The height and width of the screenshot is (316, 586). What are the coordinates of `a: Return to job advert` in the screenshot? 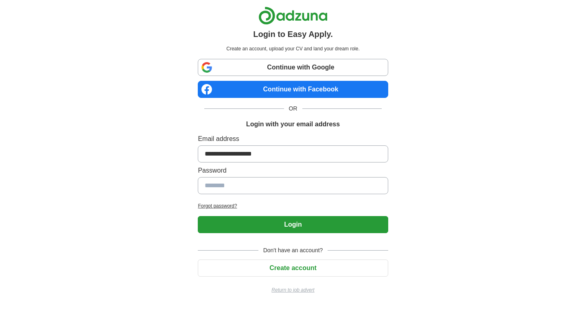 It's located at (292, 290).